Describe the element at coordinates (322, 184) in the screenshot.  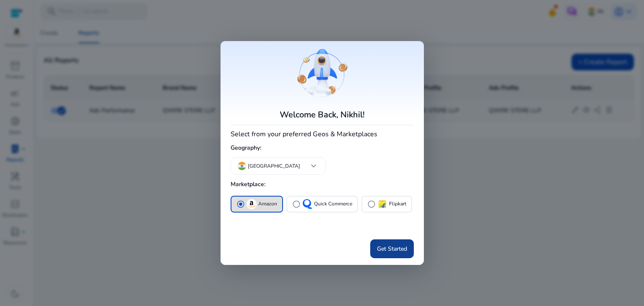
I see `h5: Marketplace:` at that location.